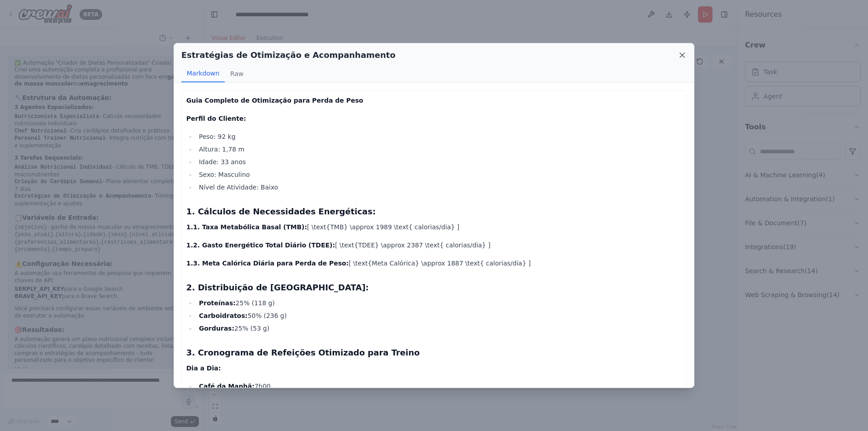  I want to click on strong: 1.1. Taxa Metabólica Basal (TMB):, so click(247, 227).